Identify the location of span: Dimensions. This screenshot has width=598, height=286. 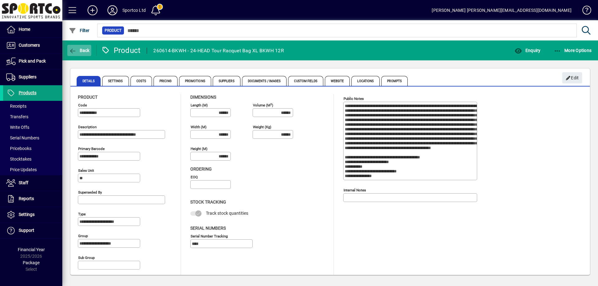
(203, 97).